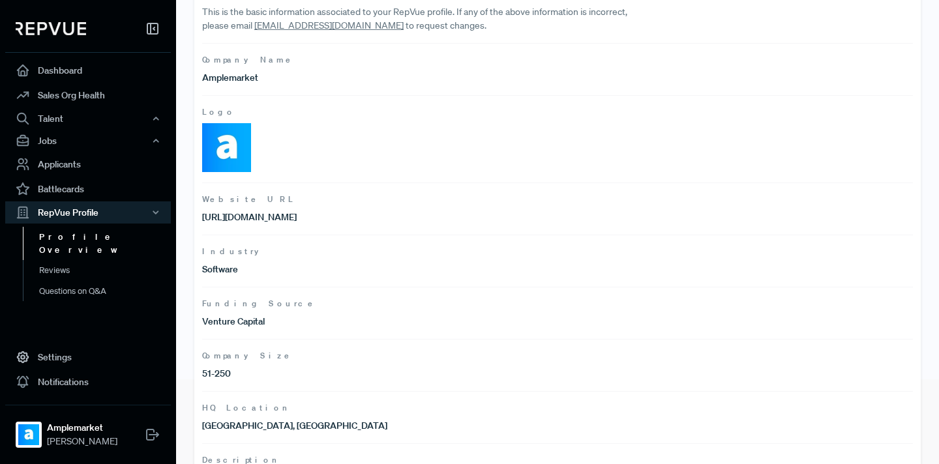 The width and height of the screenshot is (939, 464). What do you see at coordinates (380, 374) in the screenshot?
I see `p: 51-250` at bounding box center [380, 374].